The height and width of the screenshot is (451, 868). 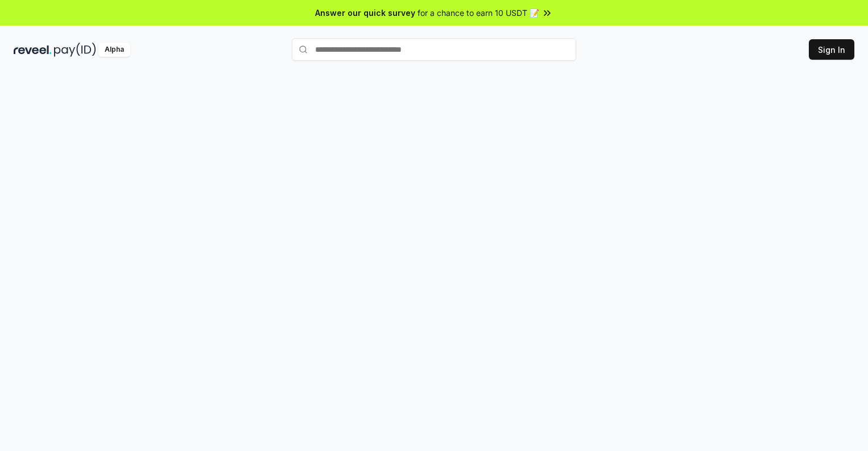 What do you see at coordinates (75, 49) in the screenshot?
I see `img: pay_id` at bounding box center [75, 49].